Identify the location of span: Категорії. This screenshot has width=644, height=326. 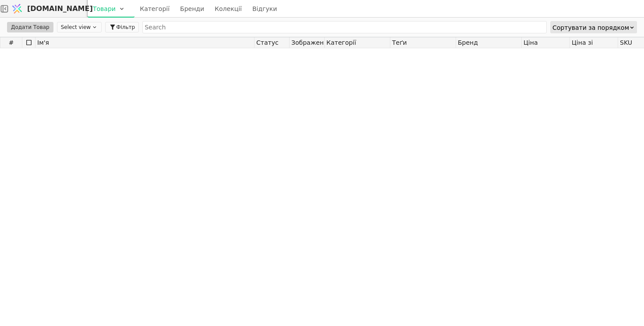
(342, 43).